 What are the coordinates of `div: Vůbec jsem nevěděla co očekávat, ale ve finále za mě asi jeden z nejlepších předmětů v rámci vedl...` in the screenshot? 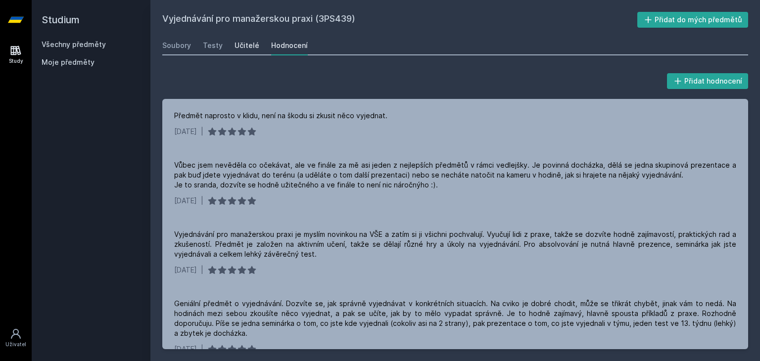 It's located at (455, 175).